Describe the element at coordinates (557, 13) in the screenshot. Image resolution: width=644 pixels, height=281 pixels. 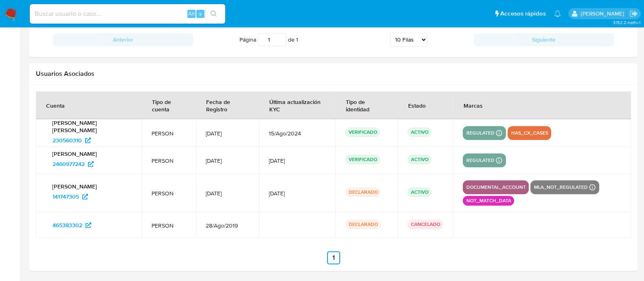
I see `a: Notificaciones` at that location.